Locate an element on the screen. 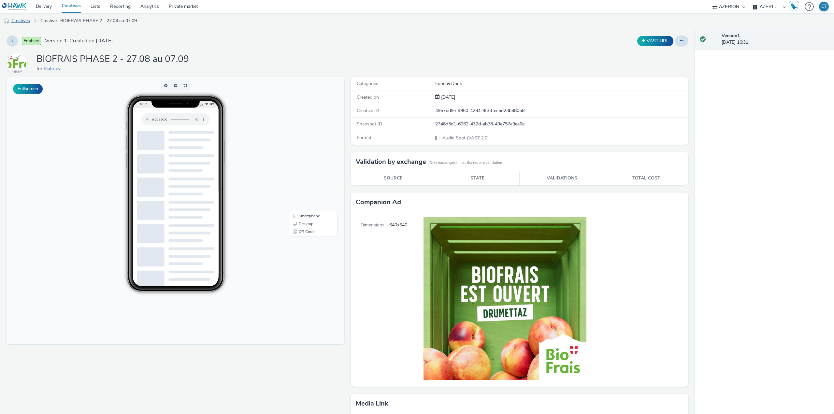 Image resolution: width=834 pixels, height=414 pixels. span: Categories is located at coordinates (368, 83).